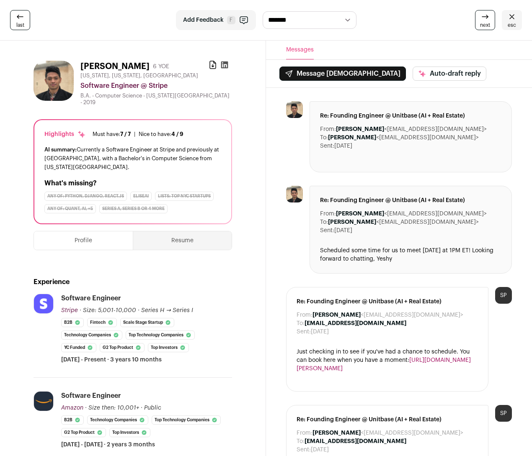  What do you see at coordinates (216, 20) in the screenshot?
I see `button: Add Feedback F` at bounding box center [216, 20].